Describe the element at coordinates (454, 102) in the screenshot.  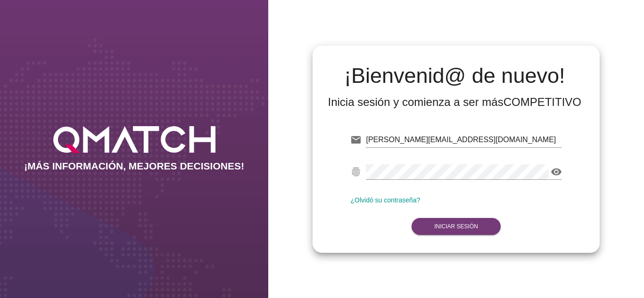
I see `div: Inicia sesión y comienza a ser más` at that location.